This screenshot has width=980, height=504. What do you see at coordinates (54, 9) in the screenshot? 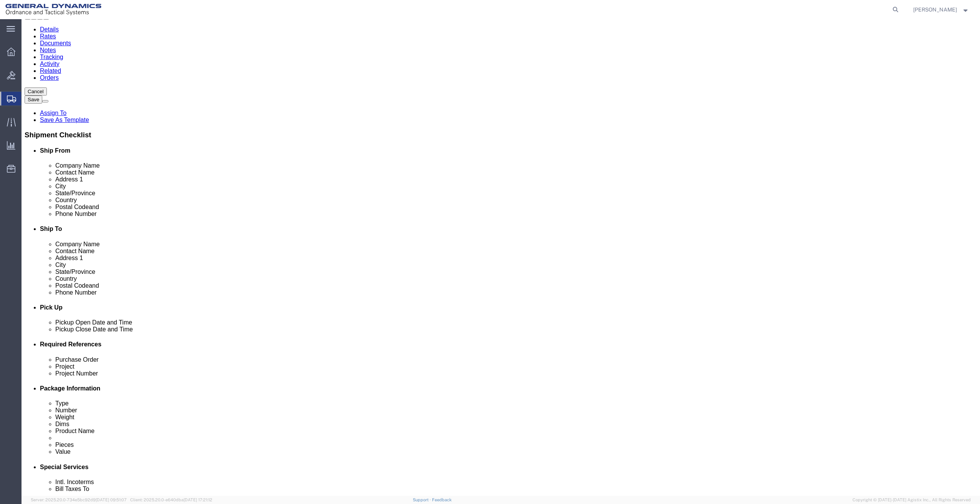
I see `img: logo` at bounding box center [54, 9].